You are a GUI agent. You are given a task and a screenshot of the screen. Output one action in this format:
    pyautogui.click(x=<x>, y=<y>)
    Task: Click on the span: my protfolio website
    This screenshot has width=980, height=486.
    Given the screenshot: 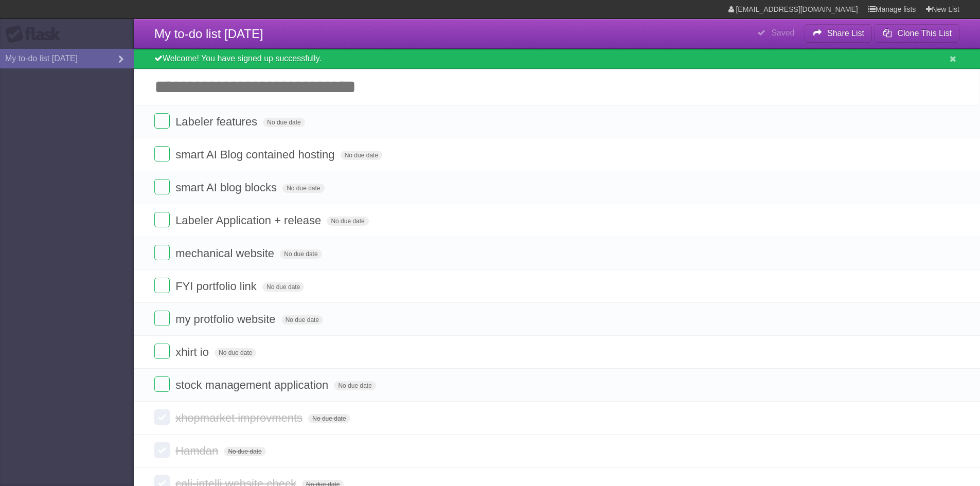 What is the action you would take?
    pyautogui.click(x=226, y=319)
    